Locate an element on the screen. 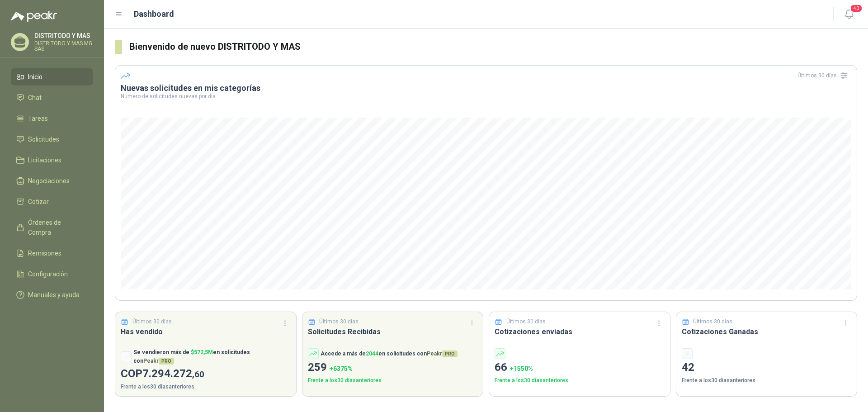  span: 7.294.272 is located at coordinates (173, 374).